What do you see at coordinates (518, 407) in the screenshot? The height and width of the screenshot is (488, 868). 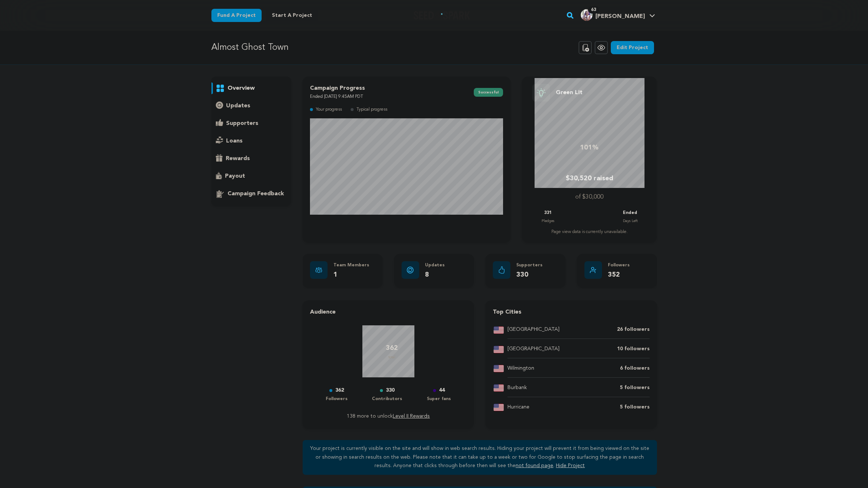 I see `p: Hurricane` at bounding box center [518, 407].